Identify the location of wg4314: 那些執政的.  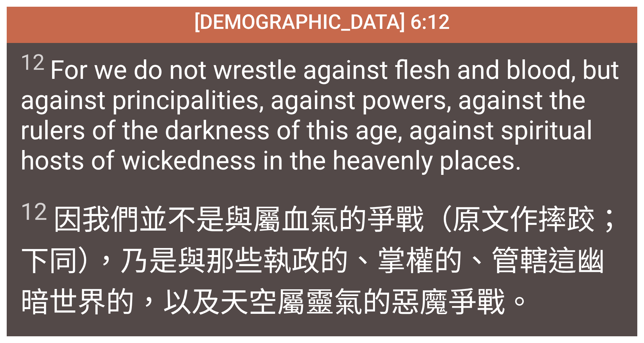
(313, 282).